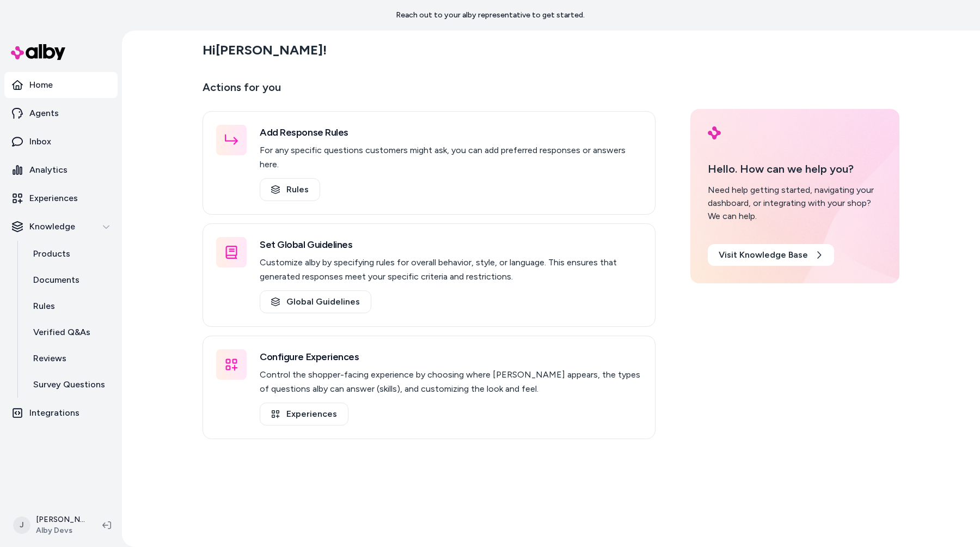  I want to click on span: Alby Devs, so click(61, 531).